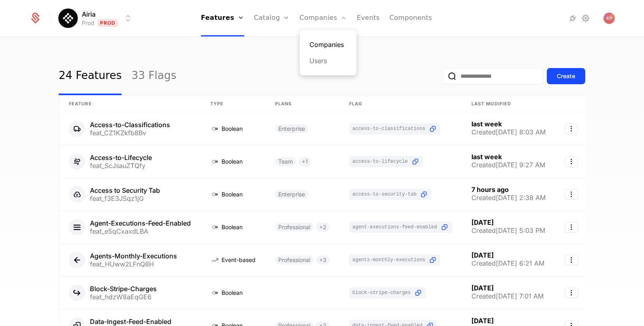 The height and width of the screenshot is (326, 644). I want to click on img: Katrina Peek, so click(609, 18).